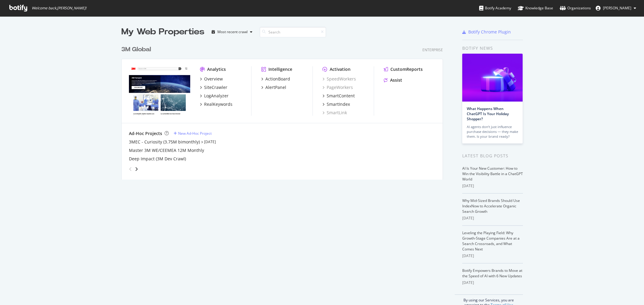 The height and width of the screenshot is (305, 644). I want to click on div: Knowledge Base, so click(535, 8).